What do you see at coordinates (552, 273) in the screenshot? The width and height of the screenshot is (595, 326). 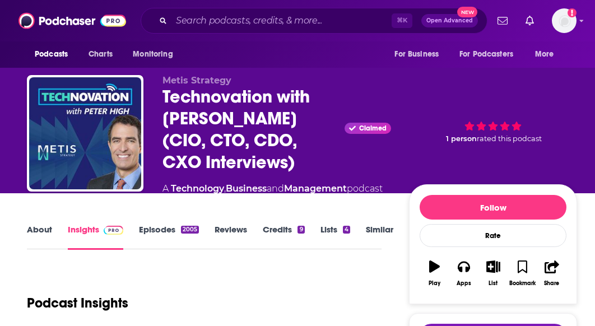 I see `button: Share` at bounding box center [552, 273].